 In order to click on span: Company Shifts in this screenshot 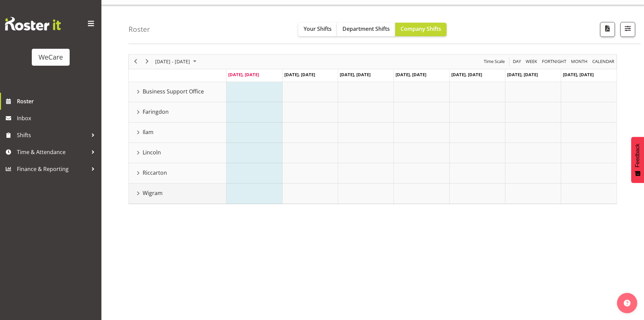, I will do `click(421, 29)`.